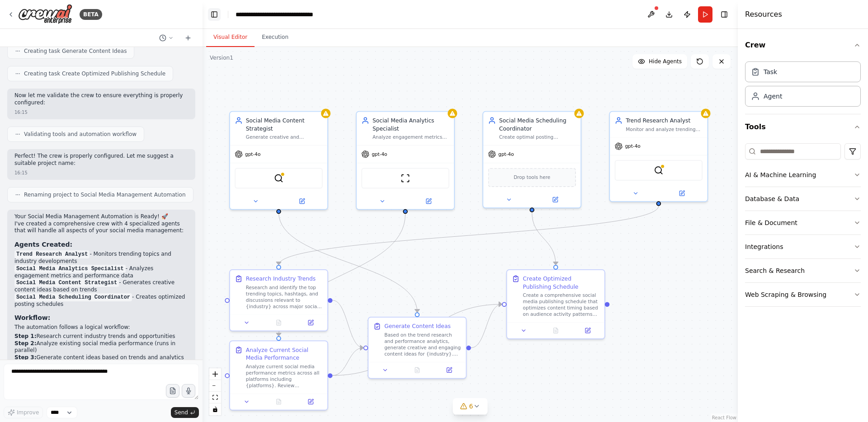 This screenshot has width=868, height=422. Describe the element at coordinates (28, 413) in the screenshot. I see `span: Improve` at that location.